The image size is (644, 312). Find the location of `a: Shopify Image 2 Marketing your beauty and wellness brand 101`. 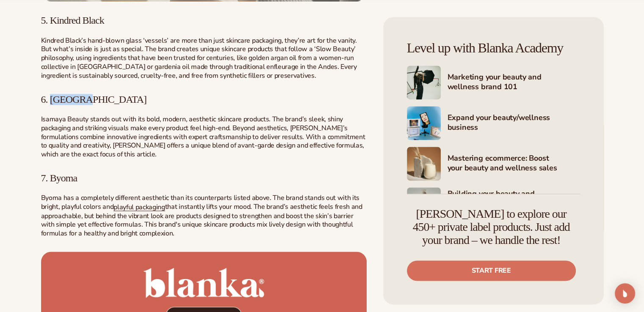

a: Shopify Image 2 Marketing your beauty and wellness brand 101 is located at coordinates (494, 83).